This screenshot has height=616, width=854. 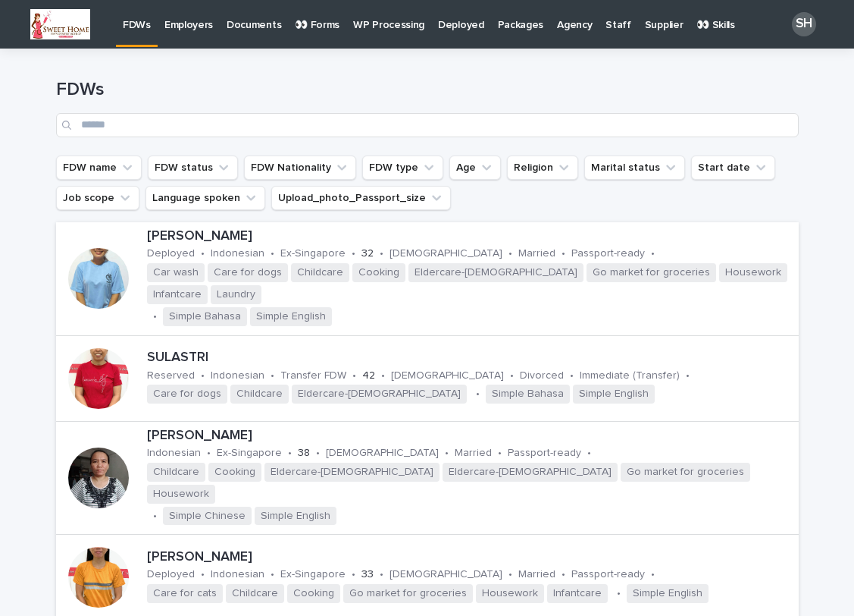 What do you see at coordinates (207, 516) in the screenshot?
I see `span: Simple Chinese` at bounding box center [207, 516].